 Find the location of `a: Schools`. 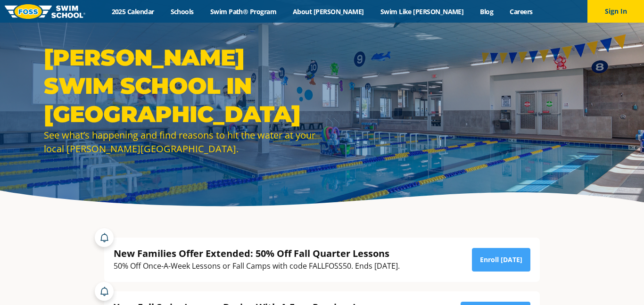

a: Schools is located at coordinates (182, 12).